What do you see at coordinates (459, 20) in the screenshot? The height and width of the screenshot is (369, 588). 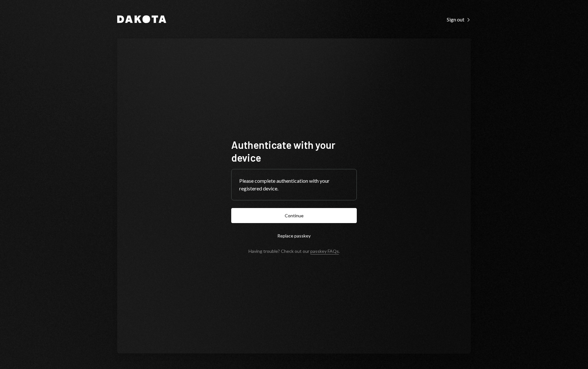 I see `div: Sign out` at bounding box center [459, 20].